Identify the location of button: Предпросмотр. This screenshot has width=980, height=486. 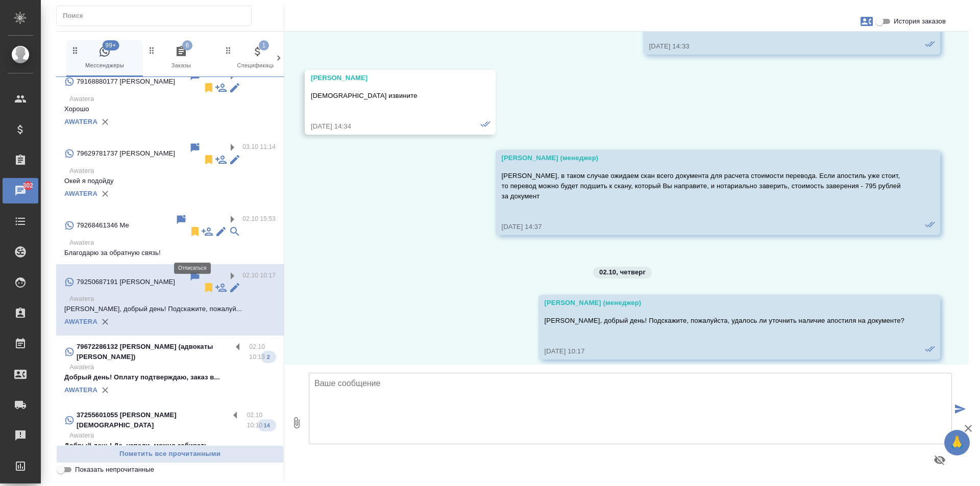
(939, 460).